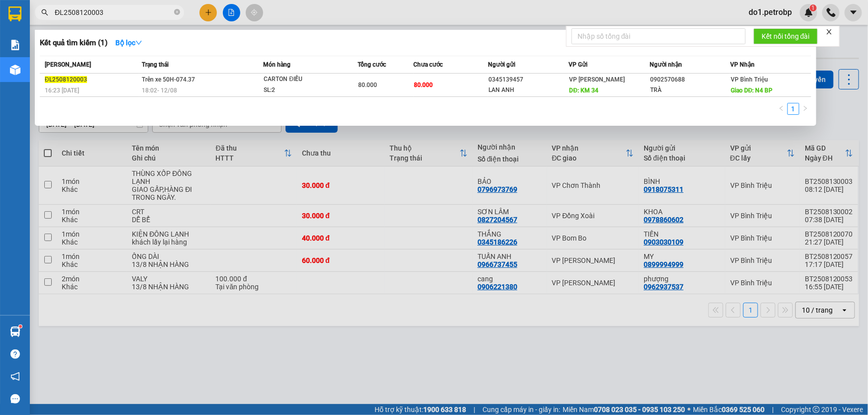 This screenshot has height=415, width=868. I want to click on div: LAN ANH, so click(528, 90).